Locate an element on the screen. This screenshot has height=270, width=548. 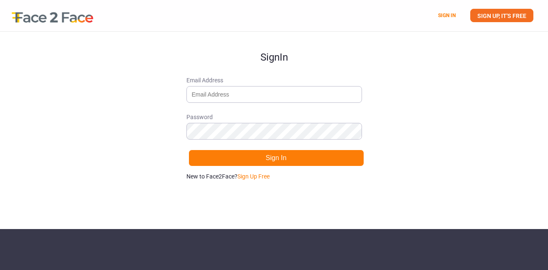
span: Email Address is located at coordinates (274, 80).